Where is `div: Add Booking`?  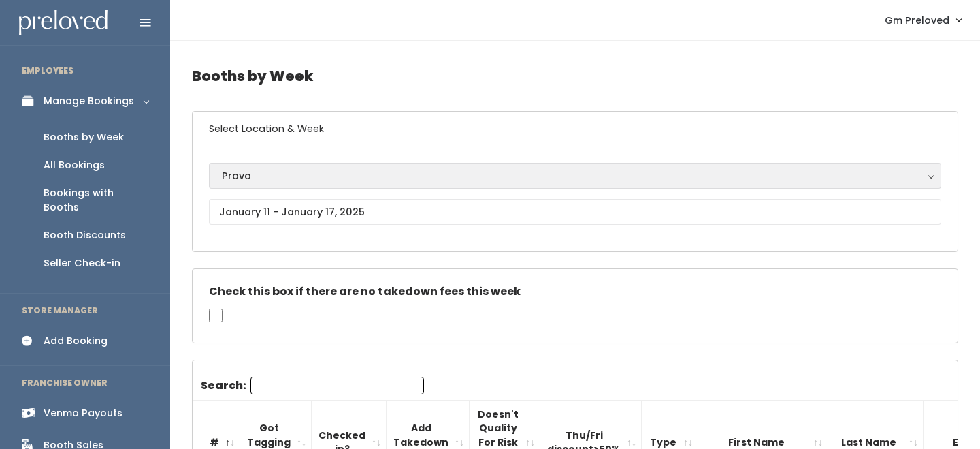
div: Add Booking is located at coordinates (75, 341).